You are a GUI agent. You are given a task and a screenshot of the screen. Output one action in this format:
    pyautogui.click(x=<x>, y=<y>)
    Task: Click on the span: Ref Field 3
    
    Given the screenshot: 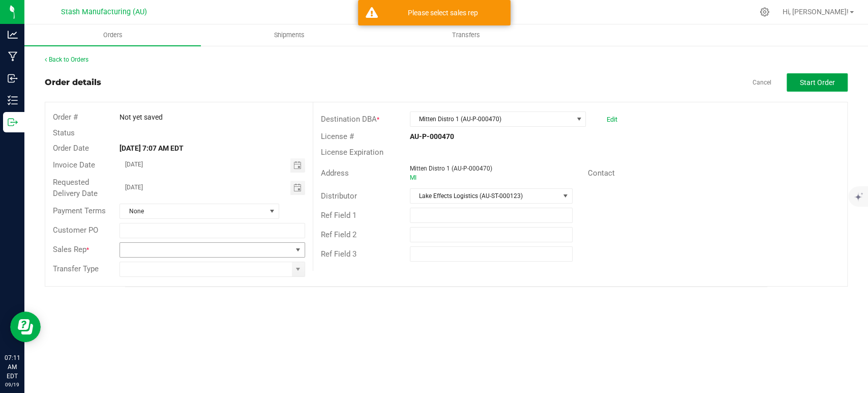 What is the action you would take?
    pyautogui.click(x=338, y=254)
    